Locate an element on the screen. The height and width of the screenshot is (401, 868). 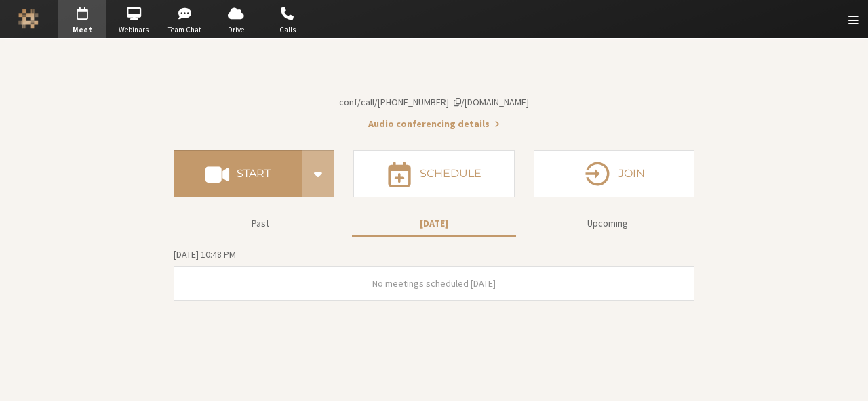
button: Schedule is located at coordinates (433, 174).